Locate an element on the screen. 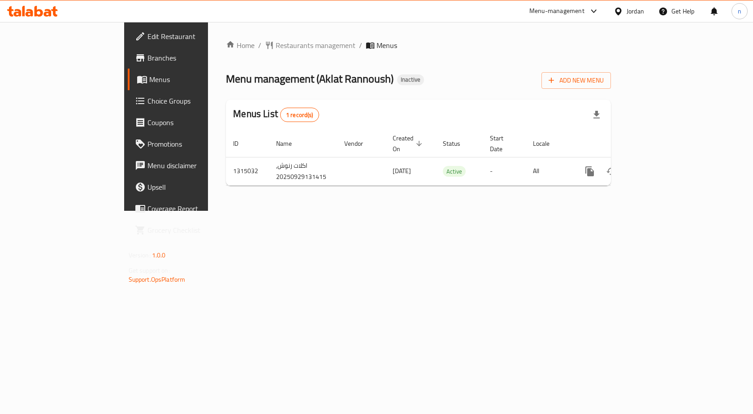 The width and height of the screenshot is (753, 414). span: Grocery Checklist is located at coordinates (195, 230).